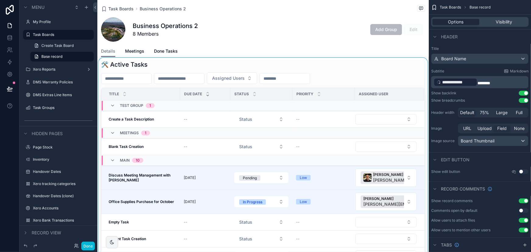 The width and height of the screenshot is (531, 252). Describe the element at coordinates (516, 71) in the screenshot. I see `a: Markdown` at that location.